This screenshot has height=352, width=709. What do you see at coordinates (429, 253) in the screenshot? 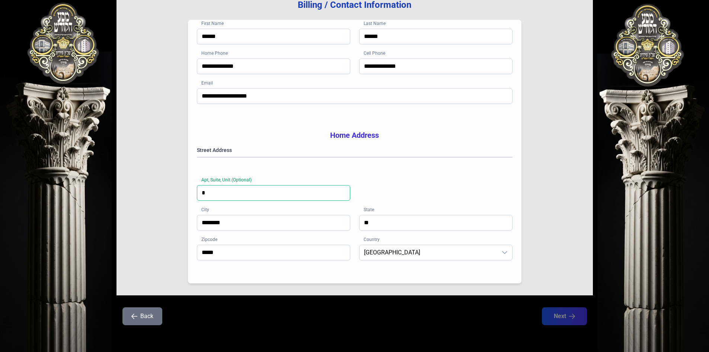
I see `span: United States` at bounding box center [429, 253].